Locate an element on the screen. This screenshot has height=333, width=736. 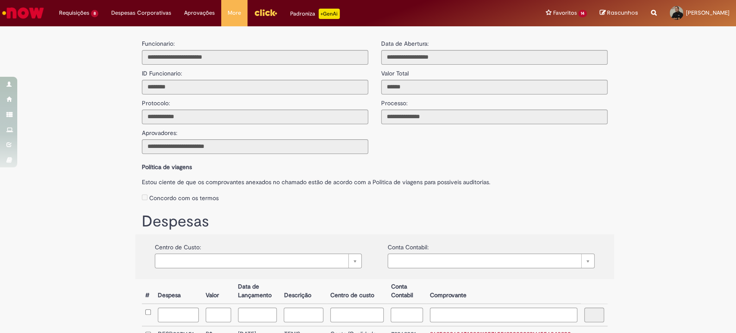
label: Concordo com os termos is located at coordinates (184, 198).